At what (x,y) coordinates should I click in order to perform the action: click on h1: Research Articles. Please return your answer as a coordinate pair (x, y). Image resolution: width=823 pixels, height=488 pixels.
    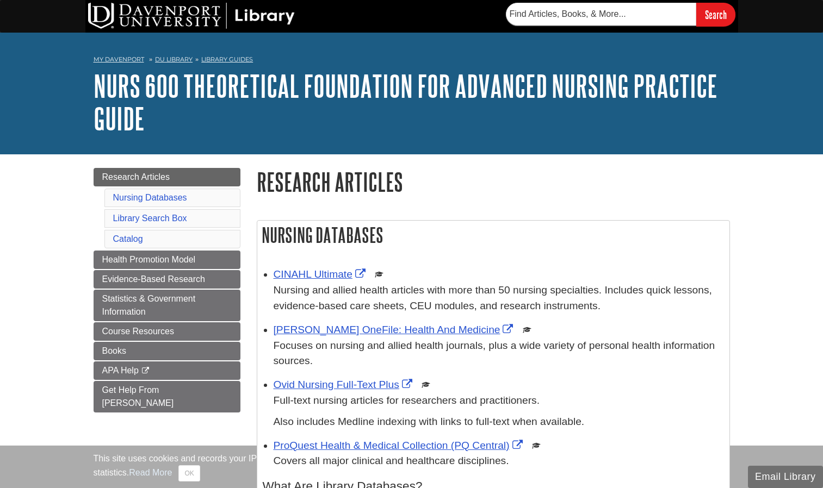
    Looking at the image, I should click on (493, 182).